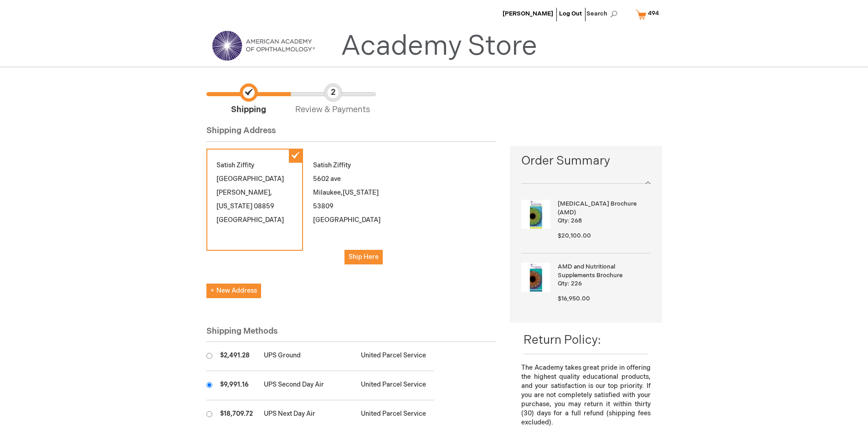 Image resolution: width=868 pixels, height=429 pixels. Describe the element at coordinates (308, 385) in the screenshot. I see `td: UPS Second Day Air` at that location.